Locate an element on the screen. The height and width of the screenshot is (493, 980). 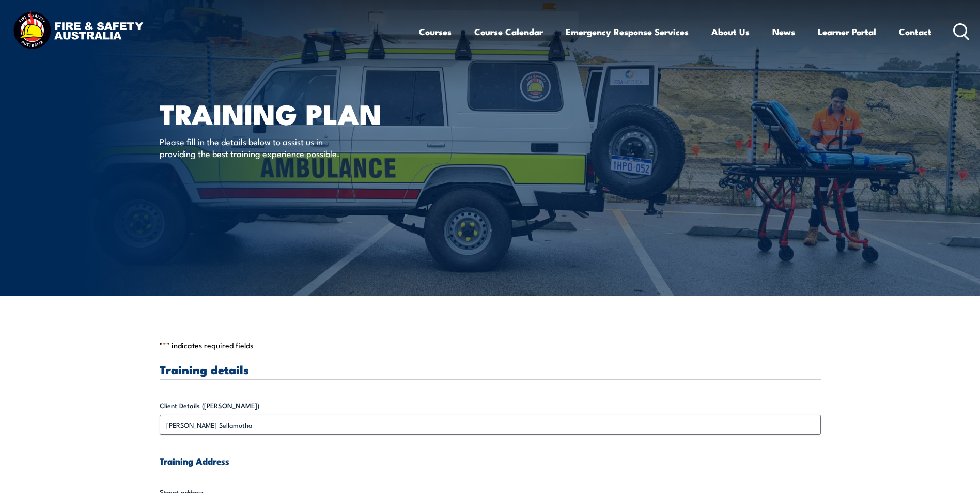
a: Course Calendar is located at coordinates (509, 31).